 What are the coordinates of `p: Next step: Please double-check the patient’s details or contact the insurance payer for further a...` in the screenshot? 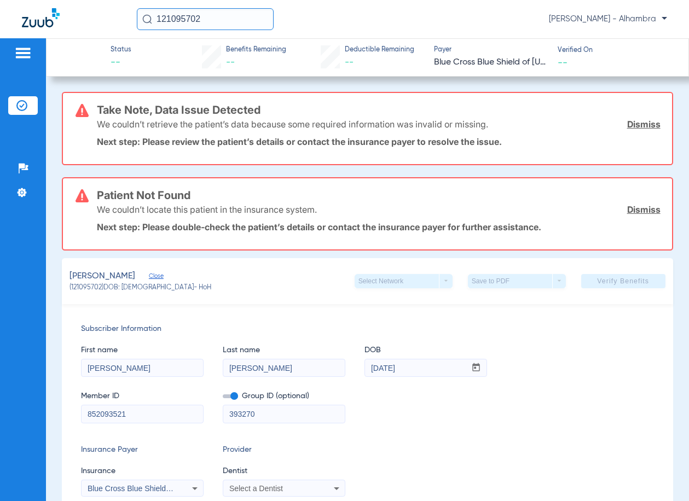 It's located at (378, 227).